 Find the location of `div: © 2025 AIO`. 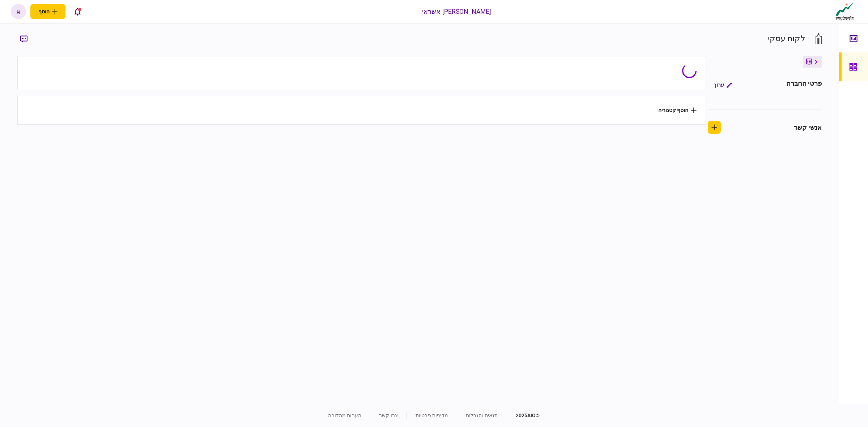

div: © 2025 AIO is located at coordinates (523, 416).